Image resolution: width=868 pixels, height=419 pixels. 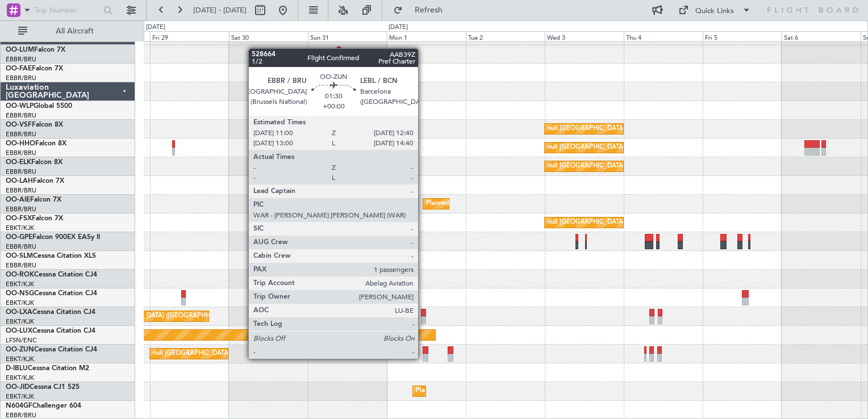 I want to click on a: OO-SLMCessna Citation XLS, so click(x=51, y=256).